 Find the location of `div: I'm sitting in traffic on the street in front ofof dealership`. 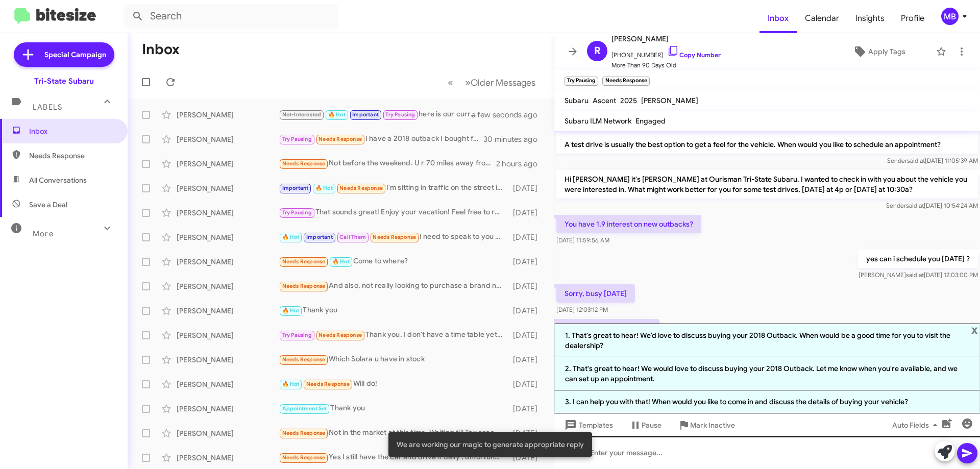

div: I'm sitting in traffic on the street in front ofof dealership is located at coordinates (393, 188).